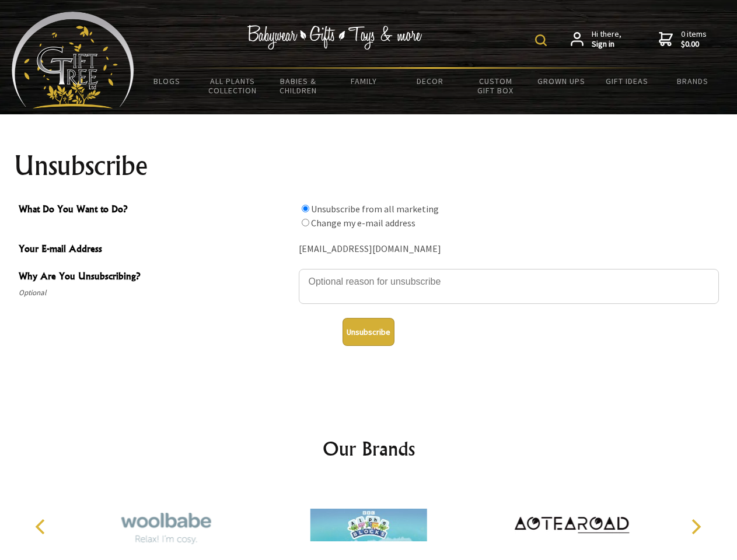 The image size is (737, 560). What do you see at coordinates (369, 449) in the screenshot?
I see `h2: Our Brands` at bounding box center [369, 449].